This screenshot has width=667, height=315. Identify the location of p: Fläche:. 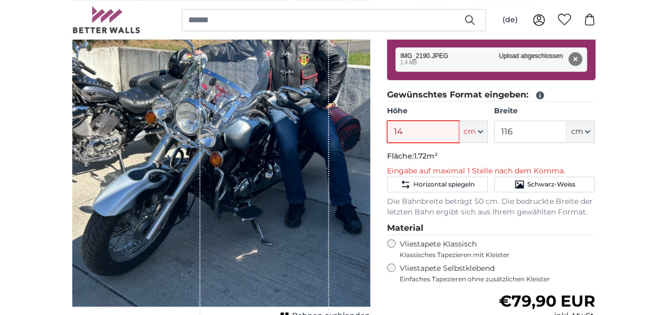
(491, 157).